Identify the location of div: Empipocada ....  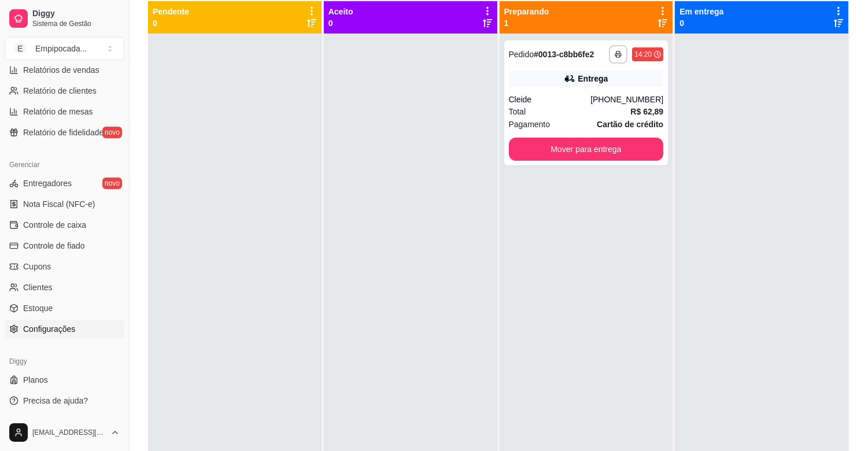
(61, 48).